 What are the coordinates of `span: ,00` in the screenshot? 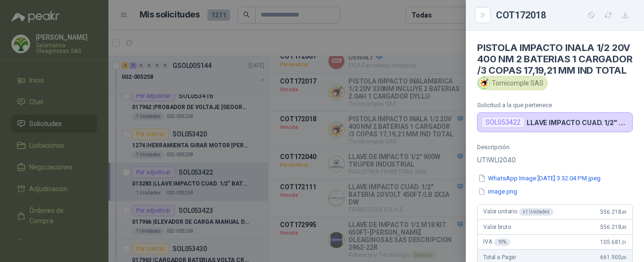 It's located at (624, 257).